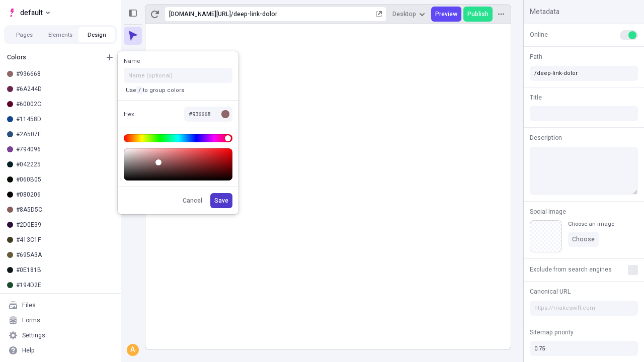 This screenshot has width=644, height=362. I want to click on button: Cancel, so click(193, 201).